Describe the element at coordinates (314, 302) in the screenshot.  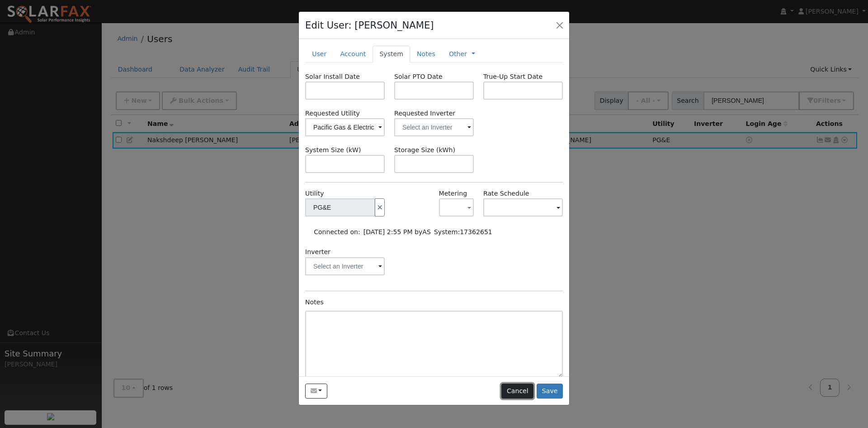
I see `label: Notes` at that location.